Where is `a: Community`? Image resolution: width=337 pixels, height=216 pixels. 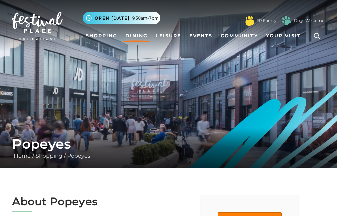 a: Community is located at coordinates (239, 36).